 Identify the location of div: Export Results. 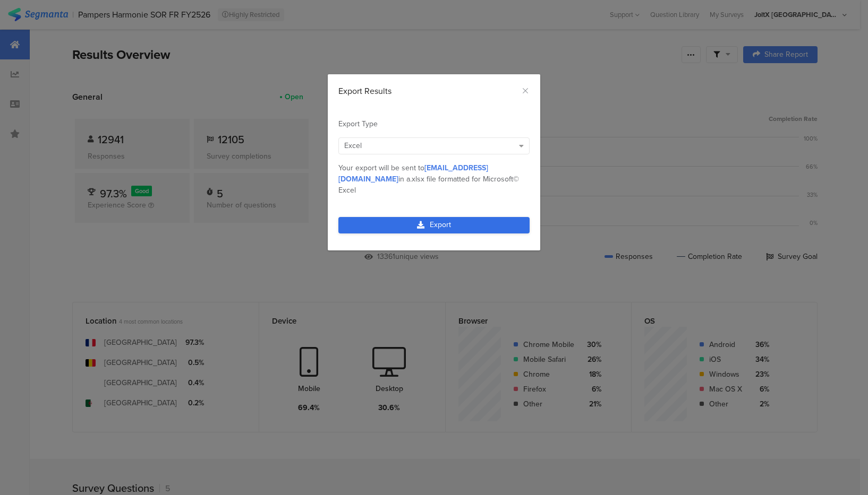
(434, 91).